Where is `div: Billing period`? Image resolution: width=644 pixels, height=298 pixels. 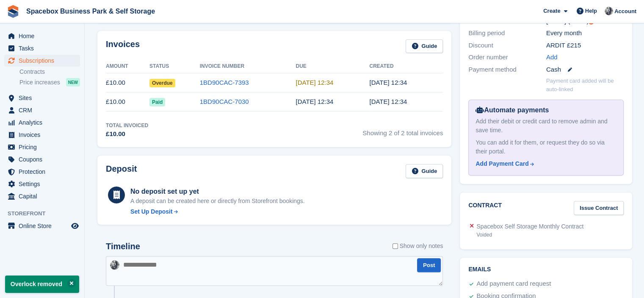 div: Billing period is located at coordinates (507, 33).